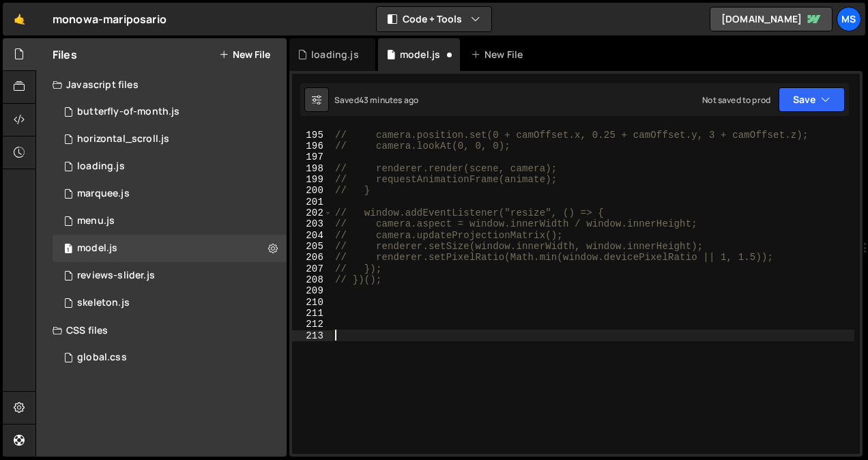 The image size is (868, 460). Describe the element at coordinates (116, 276) in the screenshot. I see `div: reviews-slider.js` at that location.